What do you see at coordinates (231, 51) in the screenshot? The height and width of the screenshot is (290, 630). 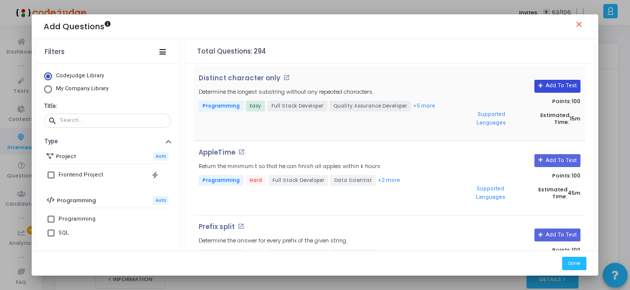 I see `h4: Total Questions: 294` at bounding box center [231, 51].